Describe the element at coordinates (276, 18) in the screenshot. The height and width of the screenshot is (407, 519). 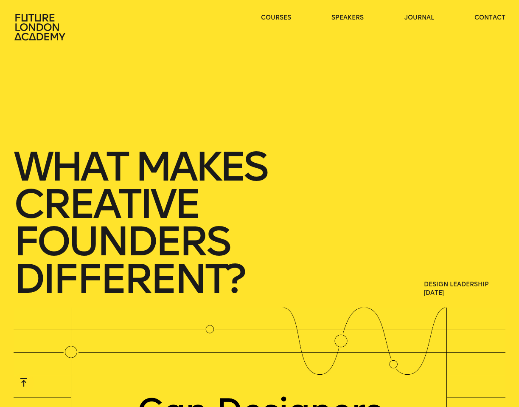
I see `a: courses` at that location.